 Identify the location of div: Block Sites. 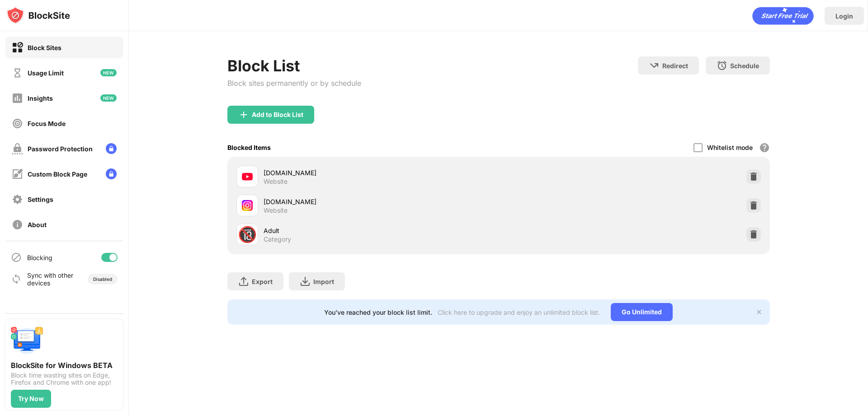
(44, 47).